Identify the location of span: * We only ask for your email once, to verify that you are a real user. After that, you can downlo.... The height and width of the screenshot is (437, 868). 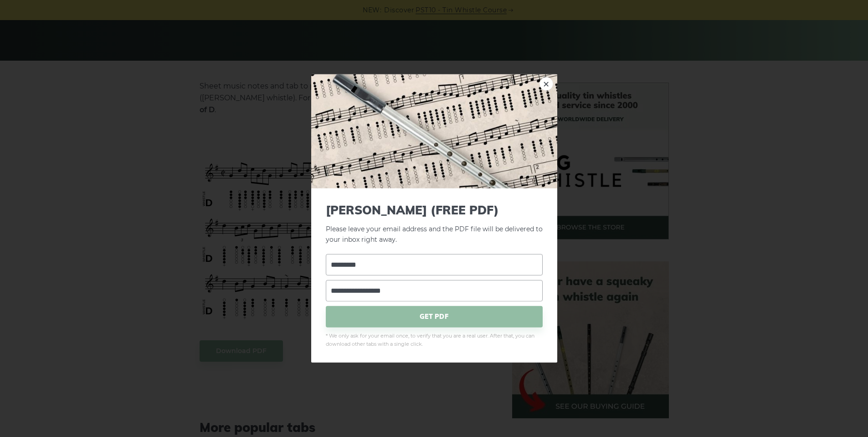
(434, 340).